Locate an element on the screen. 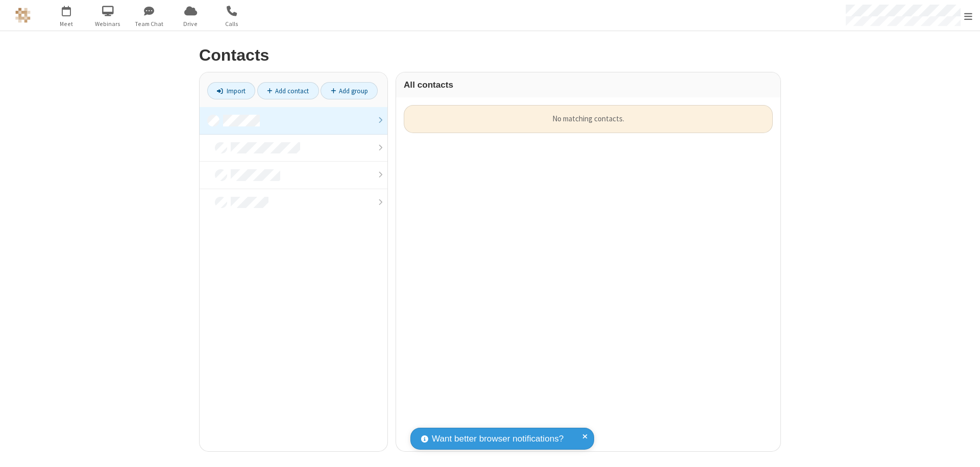 The image size is (980, 467). span: Webinars is located at coordinates (108, 24).